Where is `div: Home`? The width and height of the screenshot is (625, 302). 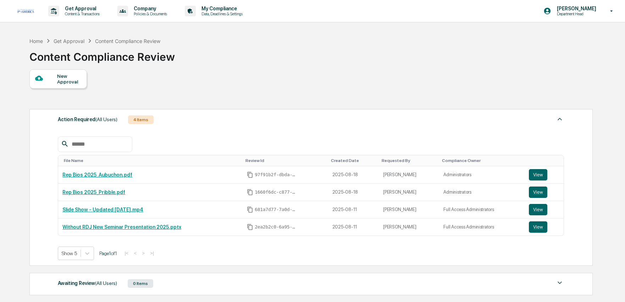
div: Home is located at coordinates (36, 41).